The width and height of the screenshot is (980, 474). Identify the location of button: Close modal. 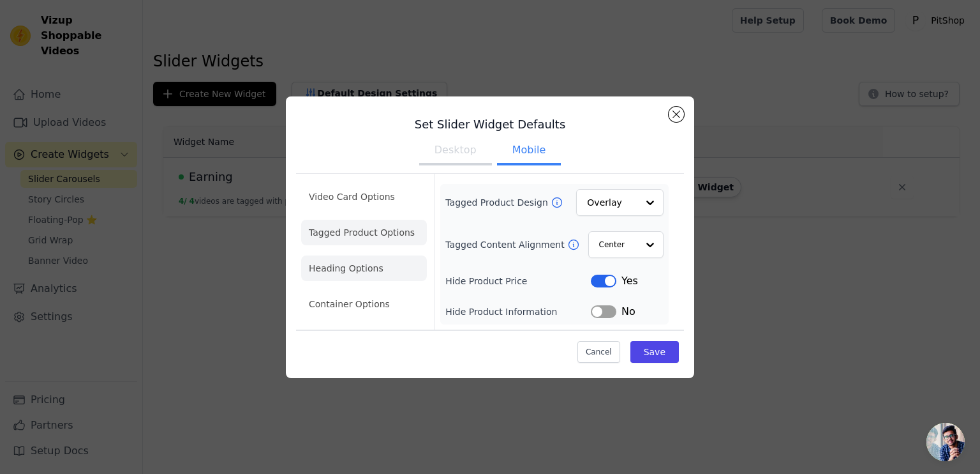
(677, 114).